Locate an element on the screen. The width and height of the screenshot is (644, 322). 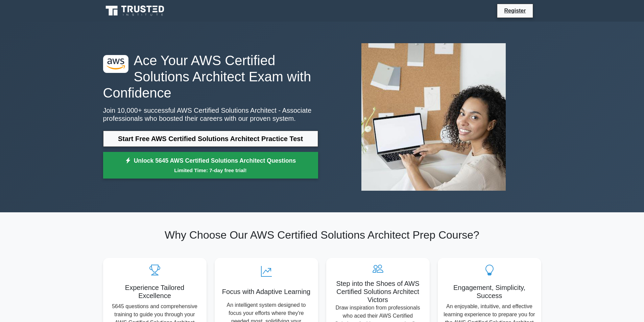
h1: Ace Your AWS Certified Solutions Architect Exam with Confidence is located at coordinates (211, 77).